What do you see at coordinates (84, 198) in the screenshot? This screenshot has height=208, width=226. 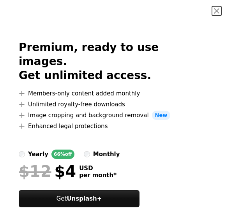 I see `strong: Unsplash+` at bounding box center [84, 198].